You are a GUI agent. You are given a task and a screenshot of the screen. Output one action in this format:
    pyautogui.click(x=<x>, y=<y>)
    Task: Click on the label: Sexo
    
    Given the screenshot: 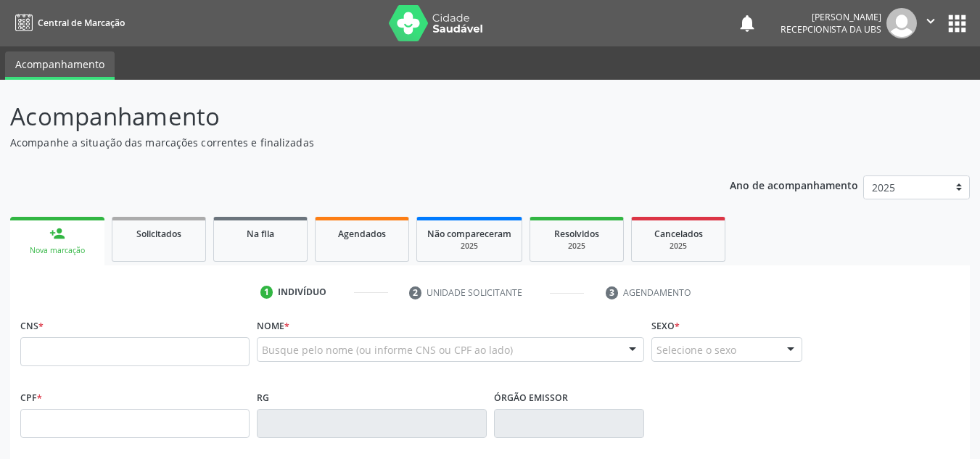 What is the action you would take?
    pyautogui.click(x=665, y=326)
    